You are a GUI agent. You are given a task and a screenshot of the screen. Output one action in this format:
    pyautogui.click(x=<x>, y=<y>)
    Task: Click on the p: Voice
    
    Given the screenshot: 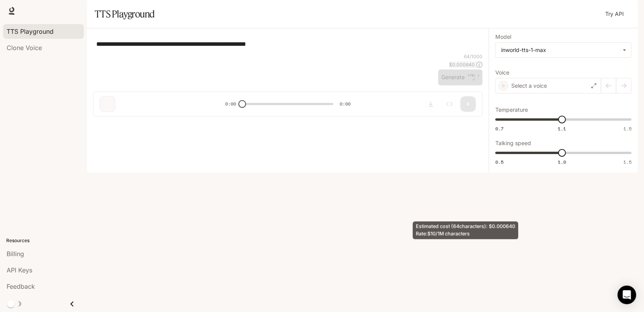 What is the action you would take?
    pyautogui.click(x=502, y=73)
    